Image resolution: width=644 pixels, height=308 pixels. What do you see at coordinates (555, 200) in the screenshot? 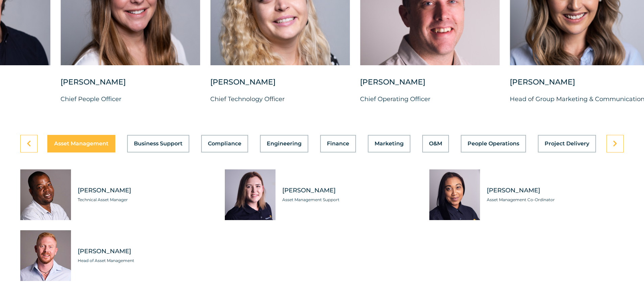
I see `span: Asset Management Co-Ordinator` at bounding box center [555, 200].